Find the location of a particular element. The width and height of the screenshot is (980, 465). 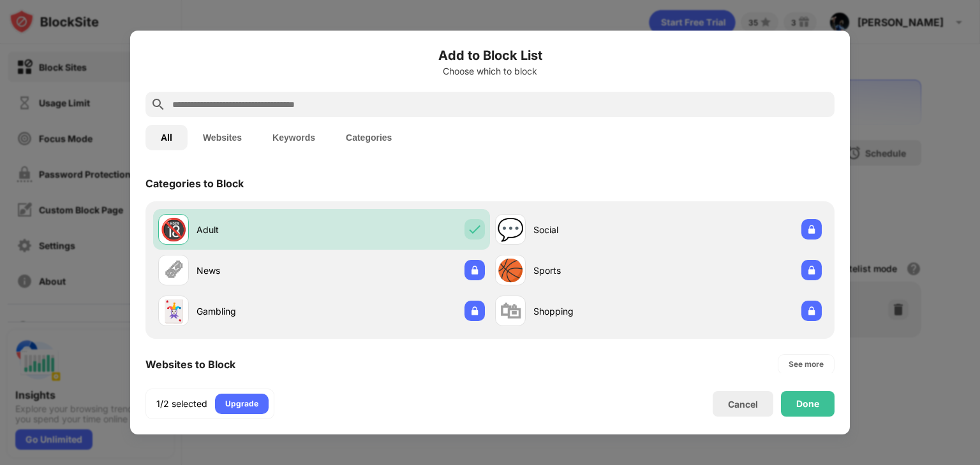

div: Websites to Block is located at coordinates (190, 364).